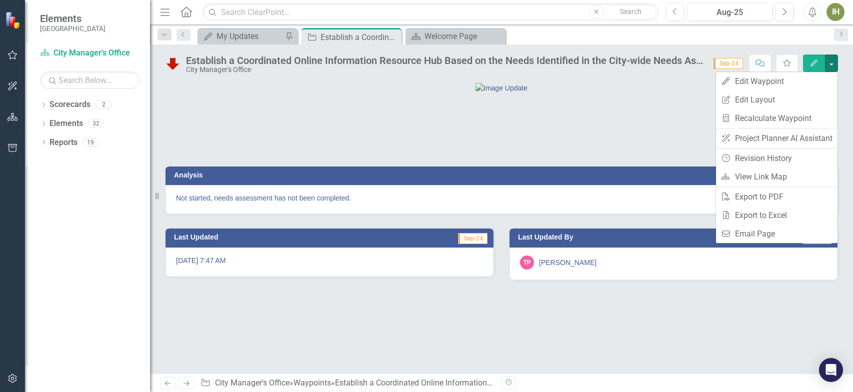  Describe the element at coordinates (430, 12) in the screenshot. I see `input: Search ClearPoint...` at that location.